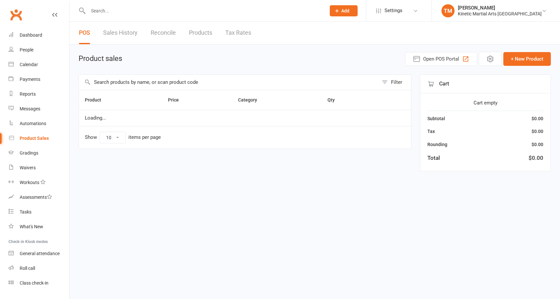 Image resolution: width=560 pixels, height=299 pixels. Describe the element at coordinates (100, 59) in the screenshot. I see `h1: Product sales` at that location.